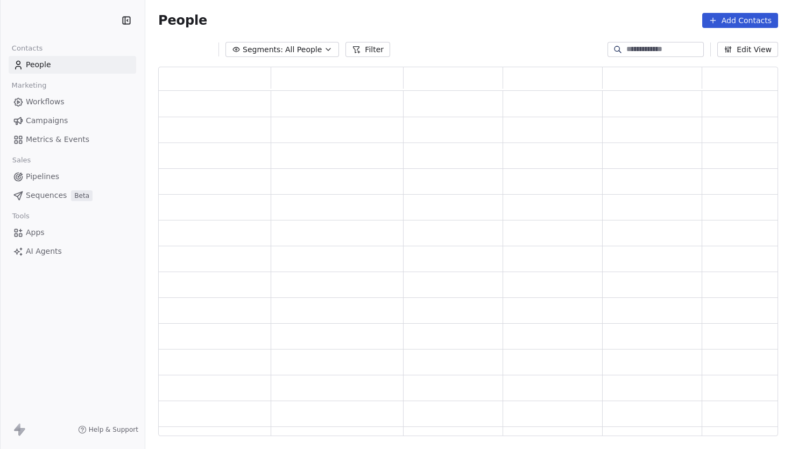 The height and width of the screenshot is (449, 791). What do you see at coordinates (42, 176) in the screenshot?
I see `span: Pipelines` at bounding box center [42, 176].